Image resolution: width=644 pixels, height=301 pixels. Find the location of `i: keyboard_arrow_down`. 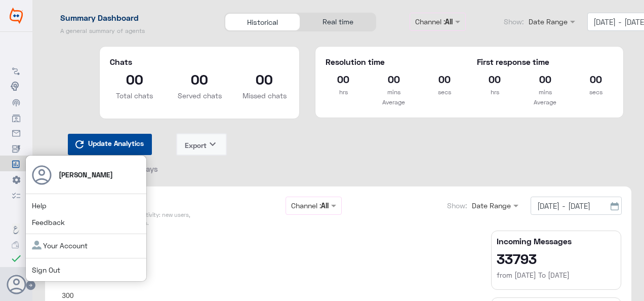

i: keyboard_arrow_down is located at coordinates (212, 144).